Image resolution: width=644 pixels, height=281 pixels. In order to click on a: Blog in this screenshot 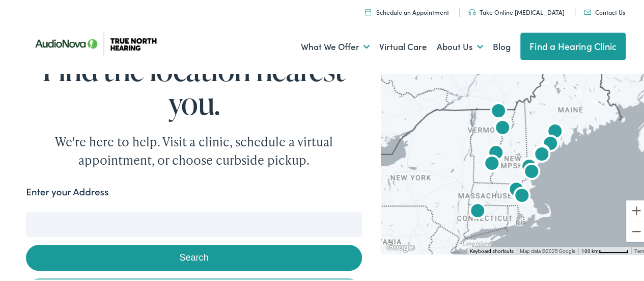, I will do `click(502, 45)`.